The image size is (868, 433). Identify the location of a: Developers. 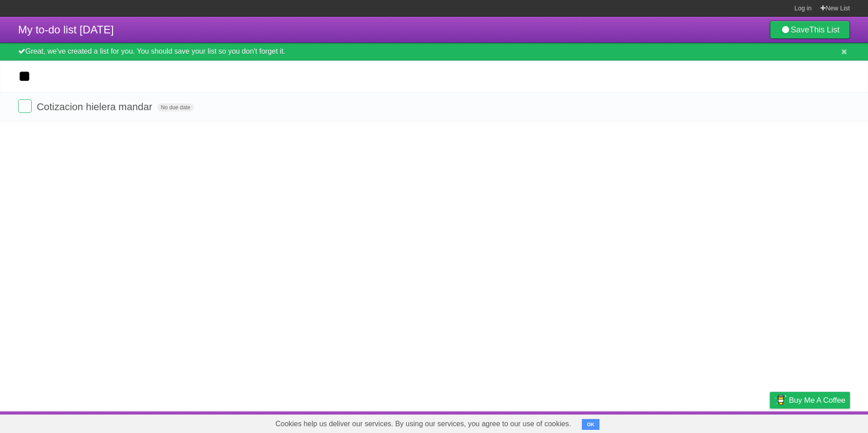
(698, 423).